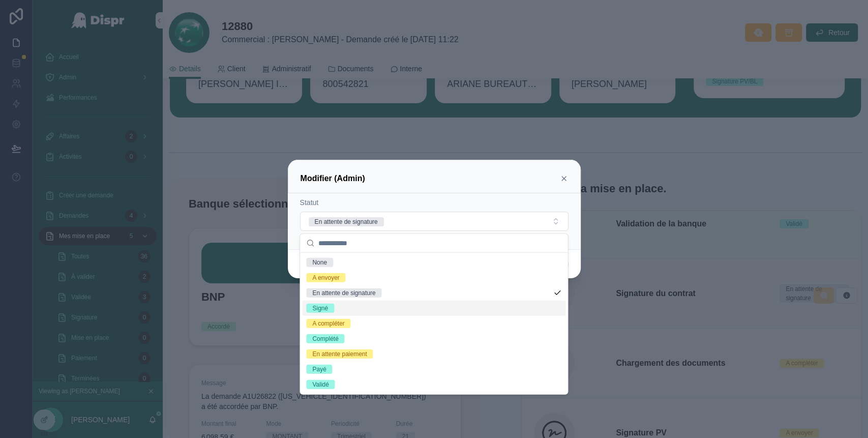 Image resolution: width=868 pixels, height=438 pixels. I want to click on h3: Modifier (Admin), so click(333, 179).